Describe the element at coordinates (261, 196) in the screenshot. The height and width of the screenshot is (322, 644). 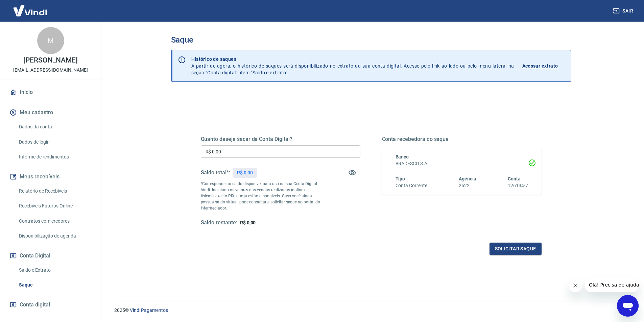
I see `p: *Corresponde ao saldo disponível para uso na sua Conta Digital Vindi. Incluindo os valores das ve...` at that location.